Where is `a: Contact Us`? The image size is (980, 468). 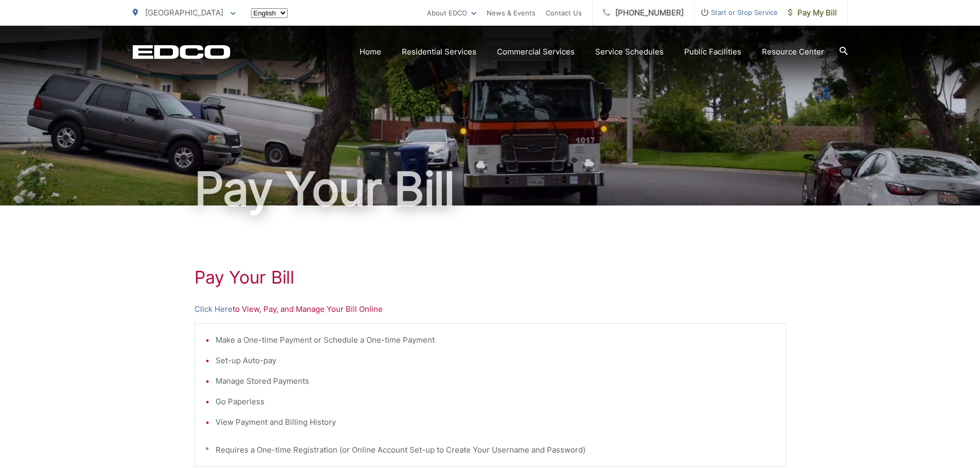
a: Contact Us is located at coordinates (564, 13).